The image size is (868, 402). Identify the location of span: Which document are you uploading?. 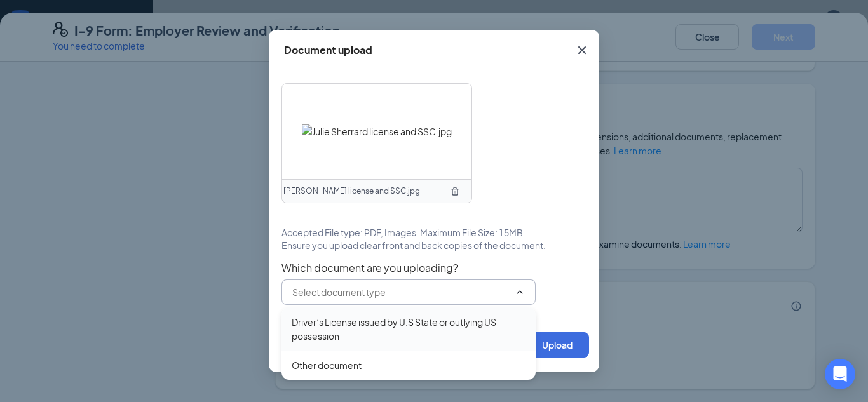
(434, 268).